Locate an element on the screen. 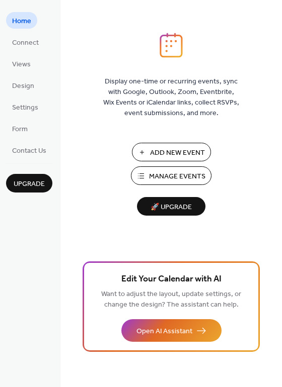  button: Open AI Assistant is located at coordinates (171, 330).